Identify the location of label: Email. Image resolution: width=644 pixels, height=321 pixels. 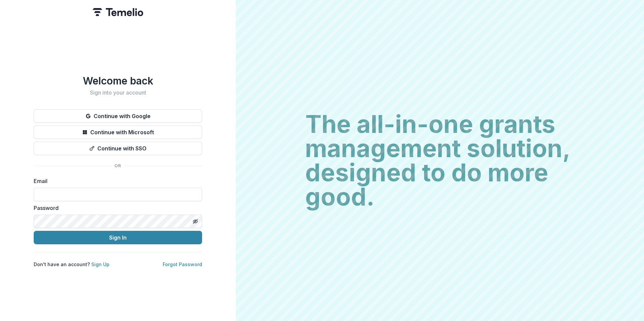
(116, 181).